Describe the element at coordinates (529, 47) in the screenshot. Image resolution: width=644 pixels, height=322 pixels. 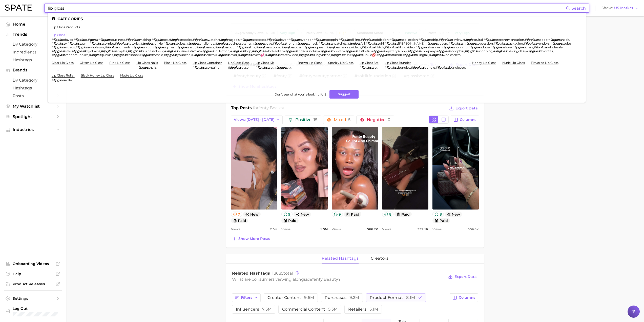
I see `span: class` at that location.